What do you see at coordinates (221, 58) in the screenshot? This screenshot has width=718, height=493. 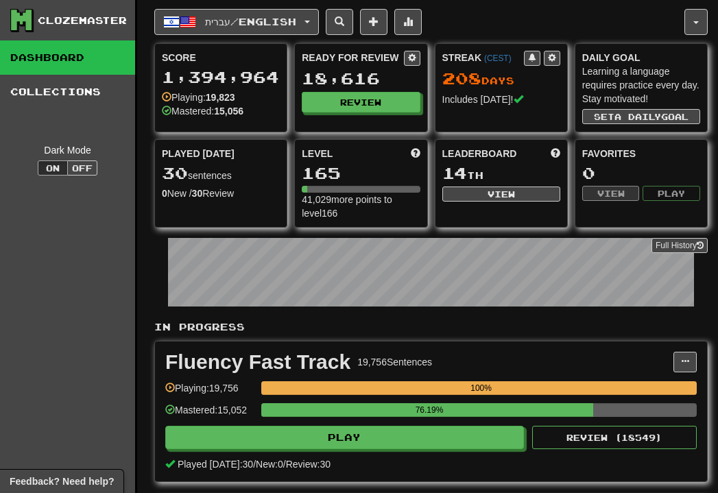 I see `div: Score` at bounding box center [221, 58].